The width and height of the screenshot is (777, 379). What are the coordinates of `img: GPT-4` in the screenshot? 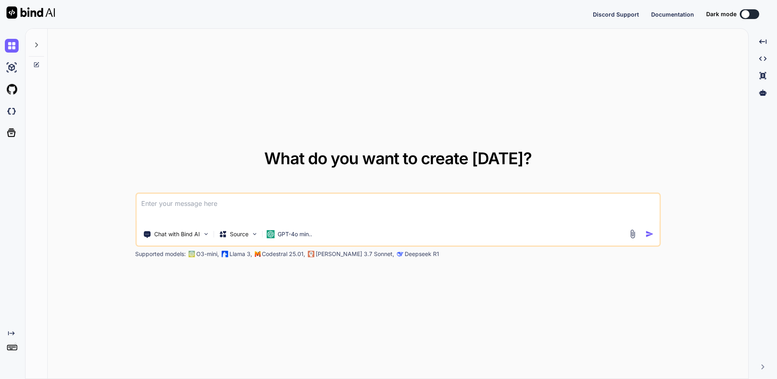 It's located at (191, 254).